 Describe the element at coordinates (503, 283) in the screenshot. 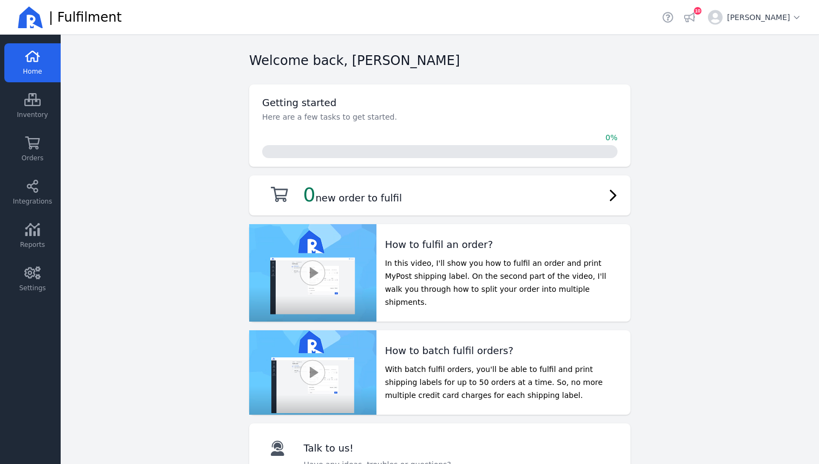

I see `p: In this video, I'll show you how to fulfil an order and print MyPost shipping label. On the secon...` at that location.